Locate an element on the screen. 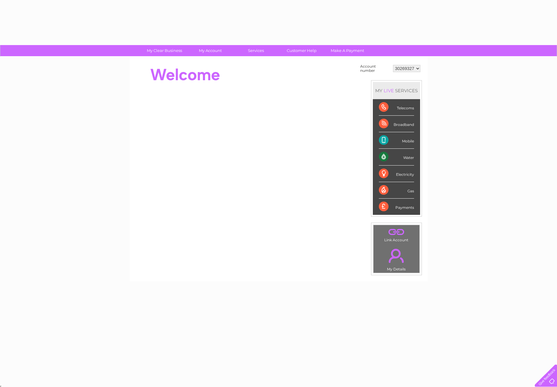 The image size is (557, 387). div: Telecoms is located at coordinates (396, 107).